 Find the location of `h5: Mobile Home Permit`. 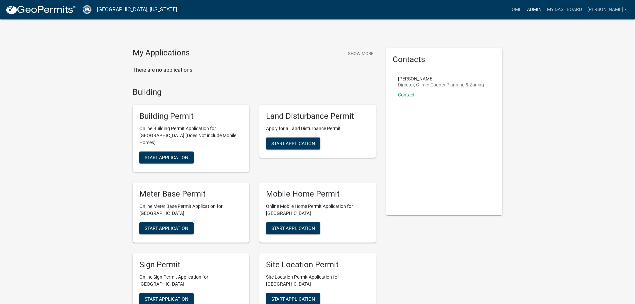

h5: Mobile Home Permit is located at coordinates (318, 194).